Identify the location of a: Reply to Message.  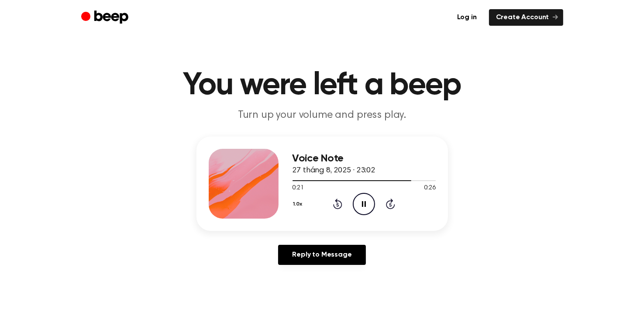
(322, 255).